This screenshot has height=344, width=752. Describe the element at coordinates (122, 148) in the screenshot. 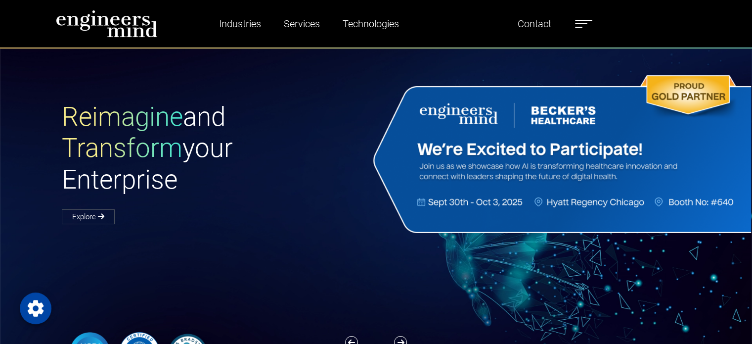

I see `span: Transform` at that location.